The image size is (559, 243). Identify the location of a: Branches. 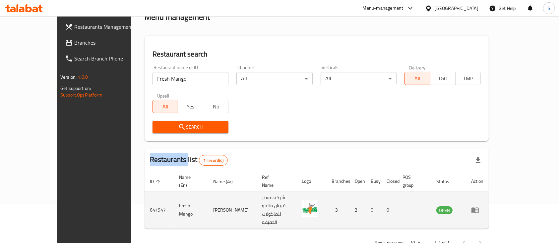
(105, 43).